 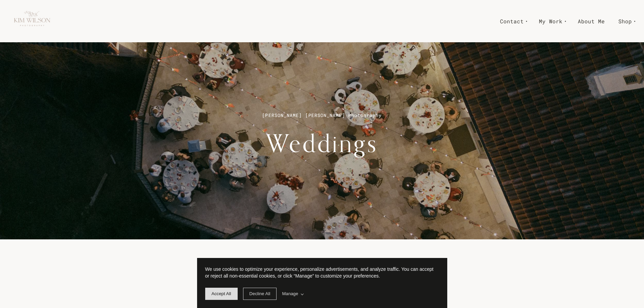 I want to click on span: We use cookies to optimize your experience, personalize advertisements, and analyze traffic. You ..., so click(x=319, y=273).